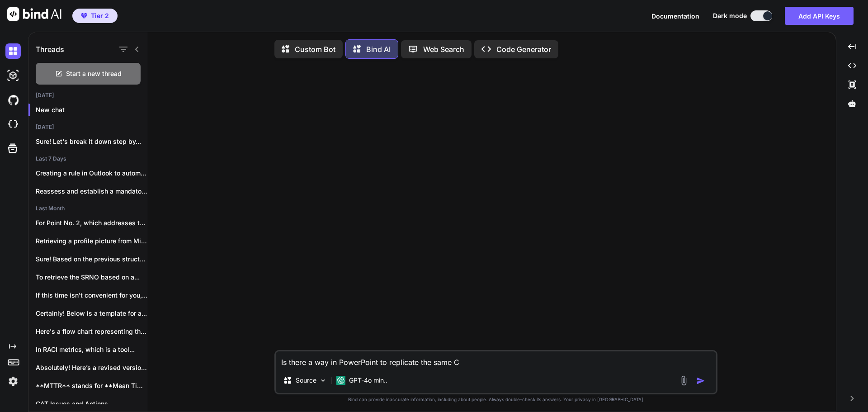 Image resolution: width=868 pixels, height=412 pixels. Describe the element at coordinates (92, 223) in the screenshot. I see `p: For Point No. 2, which addresses the...` at that location.